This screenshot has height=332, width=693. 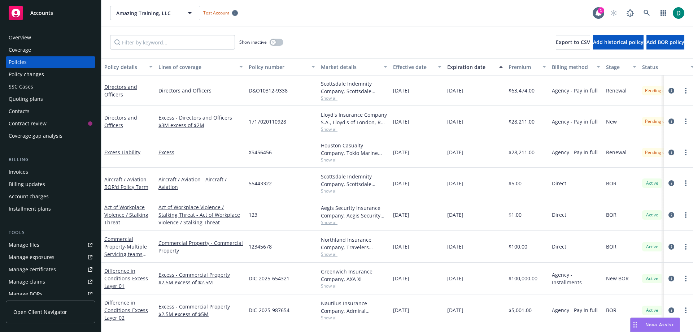 I want to click on input: Filter by keyword..., so click(x=173, y=42).